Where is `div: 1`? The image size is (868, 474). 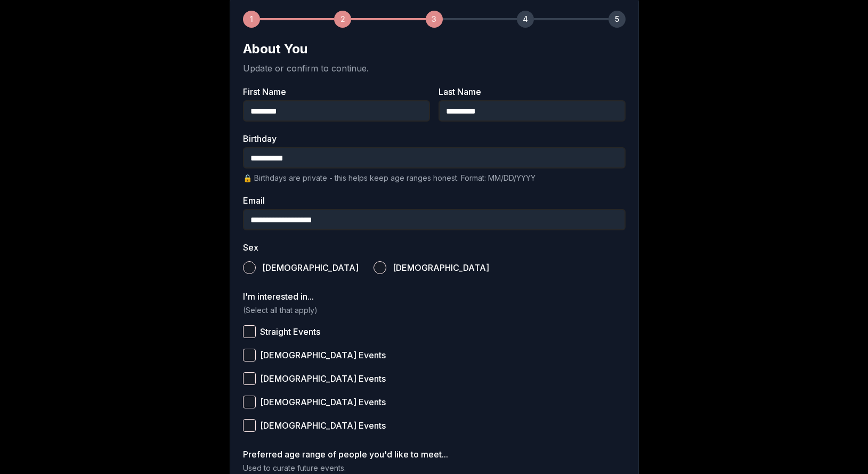
div: 1 is located at coordinates (251, 19).